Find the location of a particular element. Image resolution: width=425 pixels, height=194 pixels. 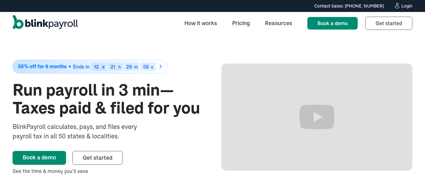

a: Resources is located at coordinates (278, 23).